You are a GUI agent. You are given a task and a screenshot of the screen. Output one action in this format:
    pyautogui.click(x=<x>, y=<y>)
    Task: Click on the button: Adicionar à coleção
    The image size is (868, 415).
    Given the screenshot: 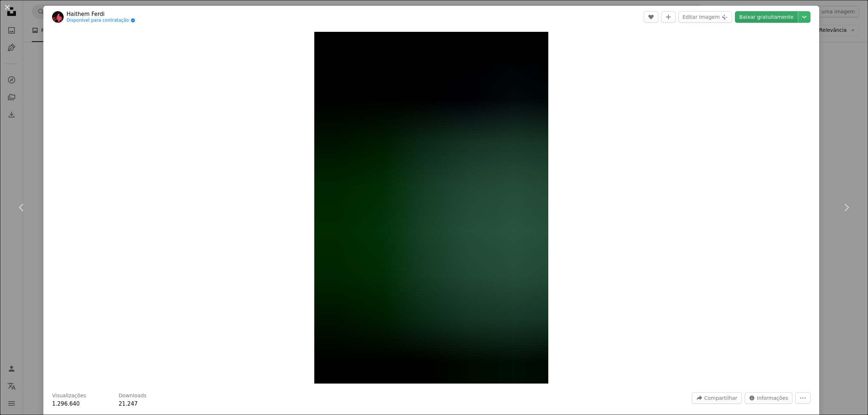 What is the action you would take?
    pyautogui.click(x=668, y=17)
    